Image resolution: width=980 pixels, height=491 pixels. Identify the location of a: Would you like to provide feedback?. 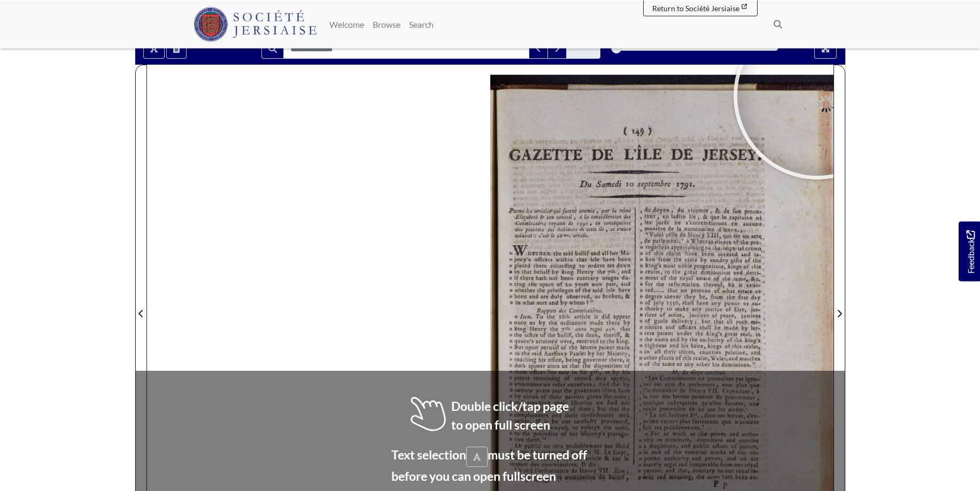
(969, 251).